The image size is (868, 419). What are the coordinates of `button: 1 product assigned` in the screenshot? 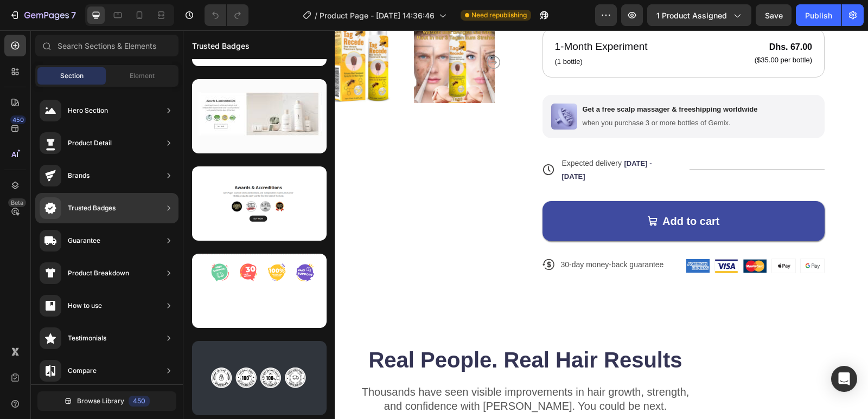 It's located at (699, 15).